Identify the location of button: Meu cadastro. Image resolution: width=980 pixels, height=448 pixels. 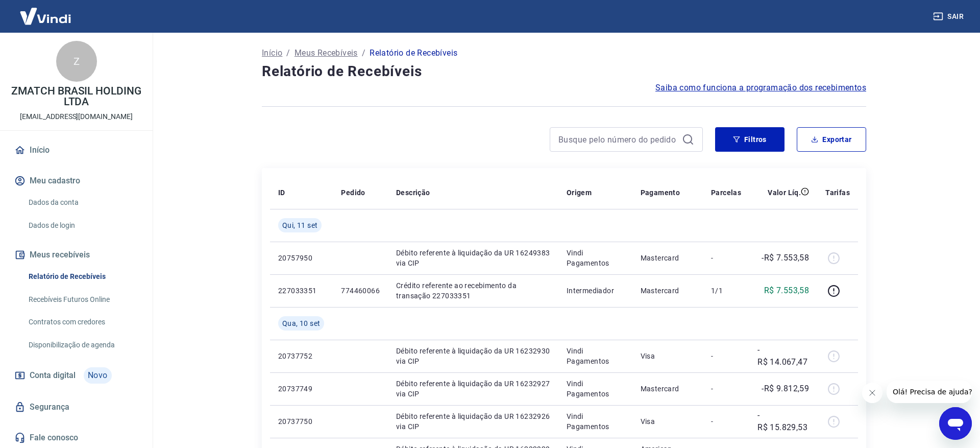
(76, 181).